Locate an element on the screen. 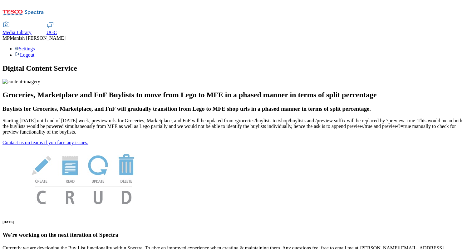 This screenshot has height=249, width=472. h3: We're working on the next iteration of Spectra is located at coordinates (236, 235).